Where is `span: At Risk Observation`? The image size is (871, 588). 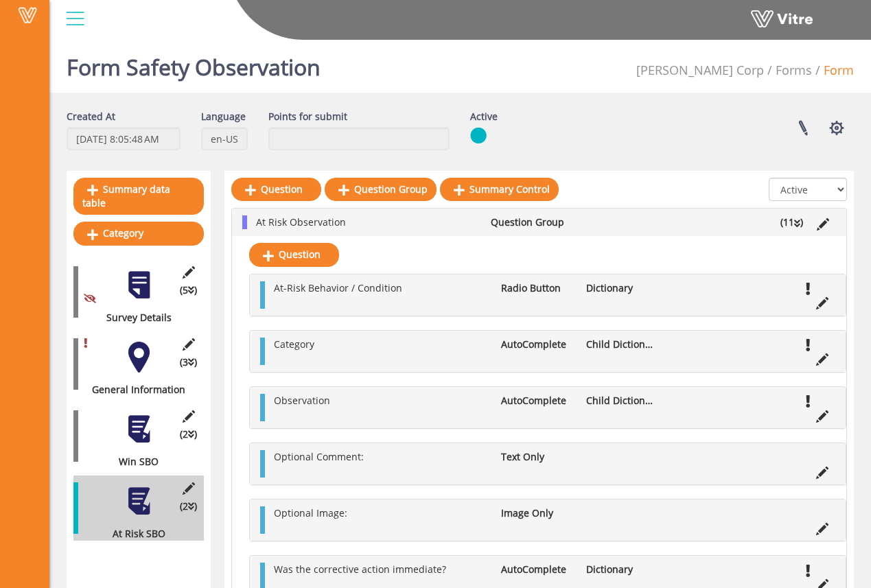
span: At Risk Observation is located at coordinates (301, 222).